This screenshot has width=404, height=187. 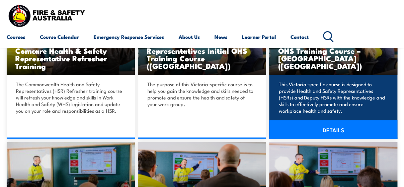 What do you see at coordinates (201, 94) in the screenshot?
I see `p: The purpose of this Victoria-specific course is to help you gain the knowledge and skills needed ...` at bounding box center [201, 94].